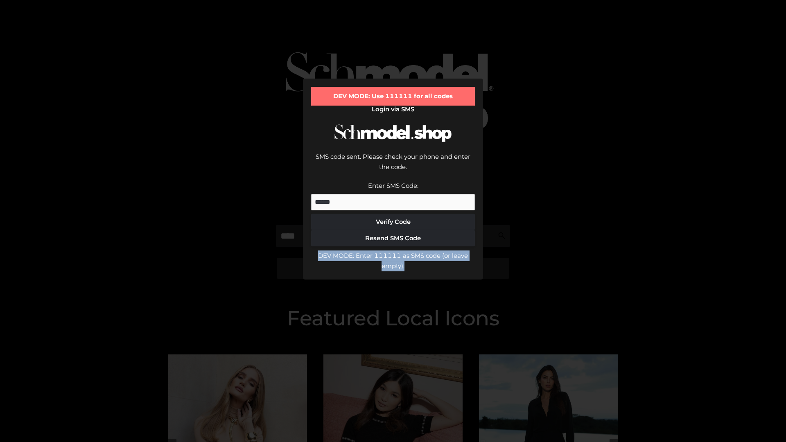 The height and width of the screenshot is (442, 786). What do you see at coordinates (393, 185) in the screenshot?
I see `label: Enter SMS Code:` at bounding box center [393, 185].